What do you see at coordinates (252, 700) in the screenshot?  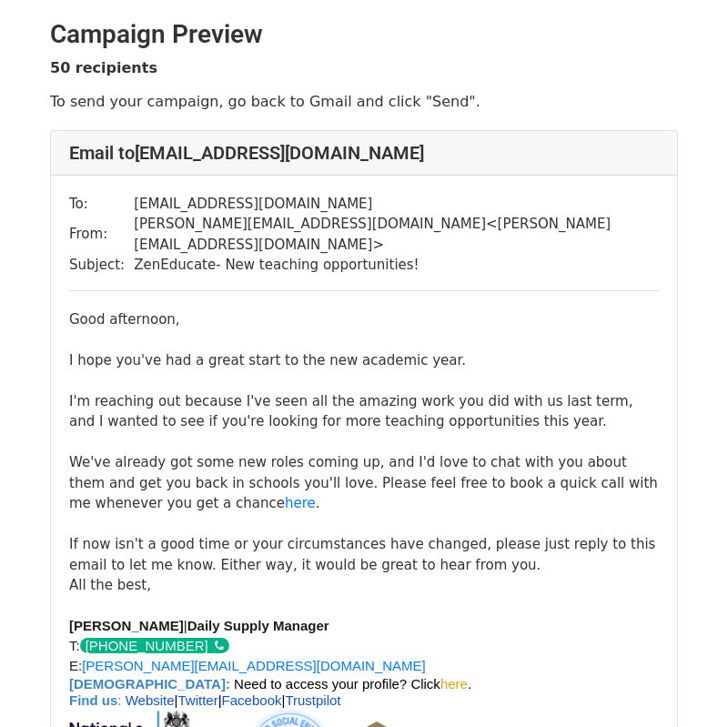 I see `a: Facebook` at bounding box center [252, 700].